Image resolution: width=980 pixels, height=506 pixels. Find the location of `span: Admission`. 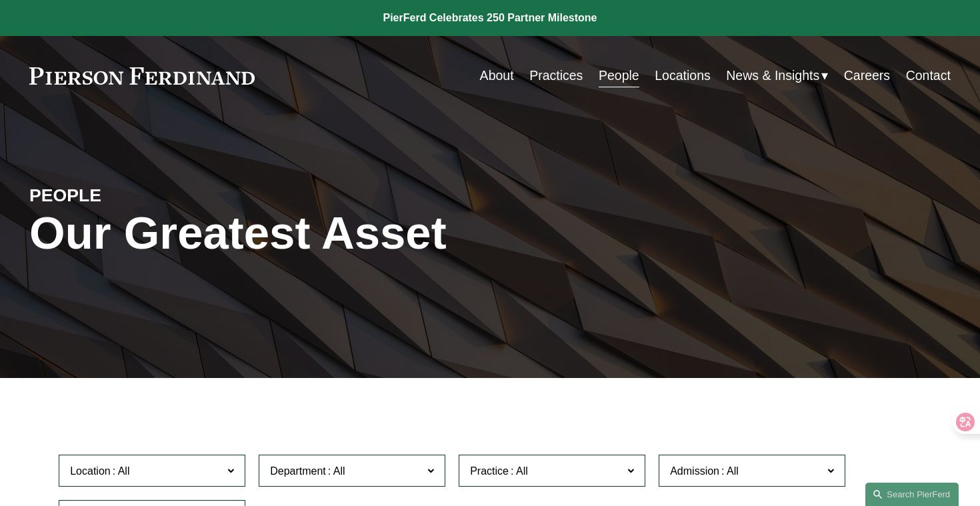

span: Admission is located at coordinates (694, 471).